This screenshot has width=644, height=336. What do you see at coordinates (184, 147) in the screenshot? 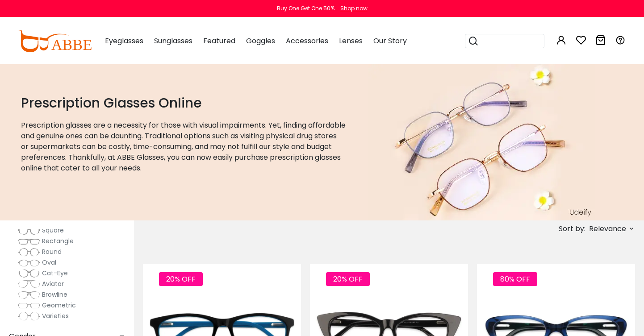
I see `p: Prescription glasses are a necessity for those with visual impairments. Yet, finding affordable a...` at bounding box center [184, 147].